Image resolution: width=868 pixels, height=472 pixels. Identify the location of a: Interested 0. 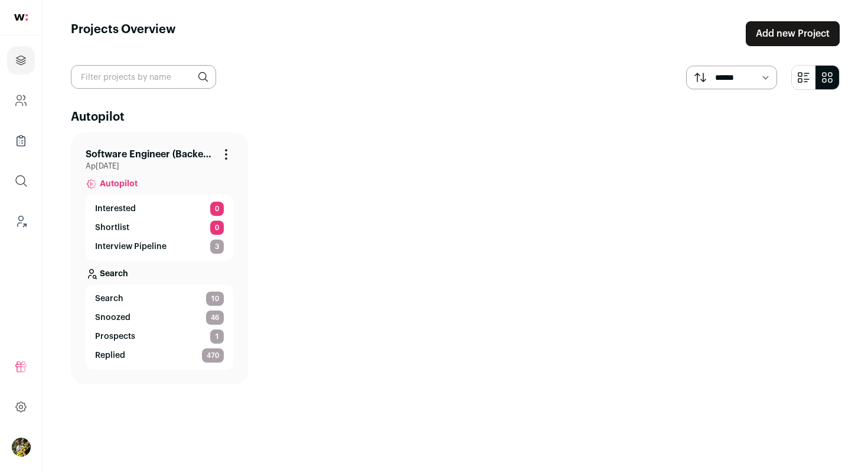
(159, 209).